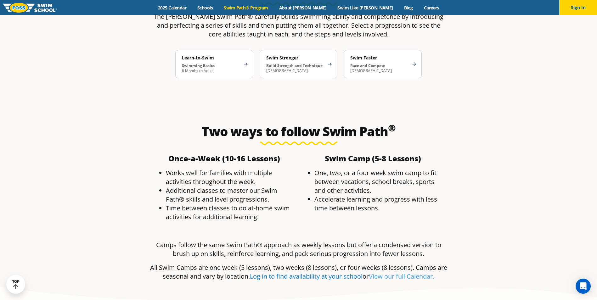  What do you see at coordinates (299, 250) in the screenshot?
I see `p: Camps follow the same Swim Path® approach as weekly lessons but offer a condensed version to brus...` at bounding box center [299, 250].